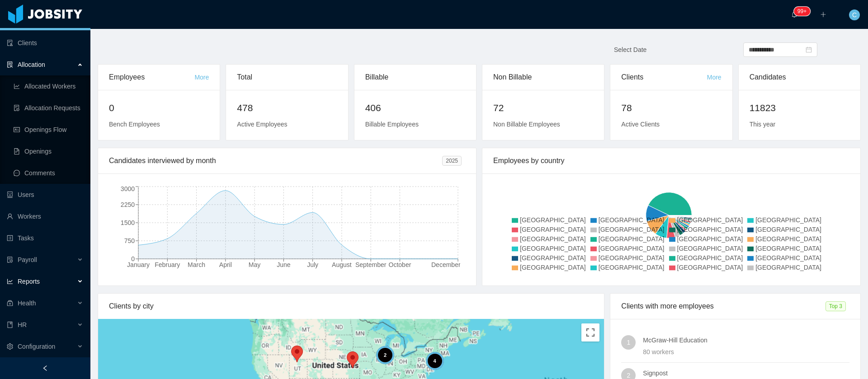 The height and width of the screenshot is (379, 868). What do you see at coordinates (671, 108) in the screenshot?
I see `h2: 78` at bounding box center [671, 108].